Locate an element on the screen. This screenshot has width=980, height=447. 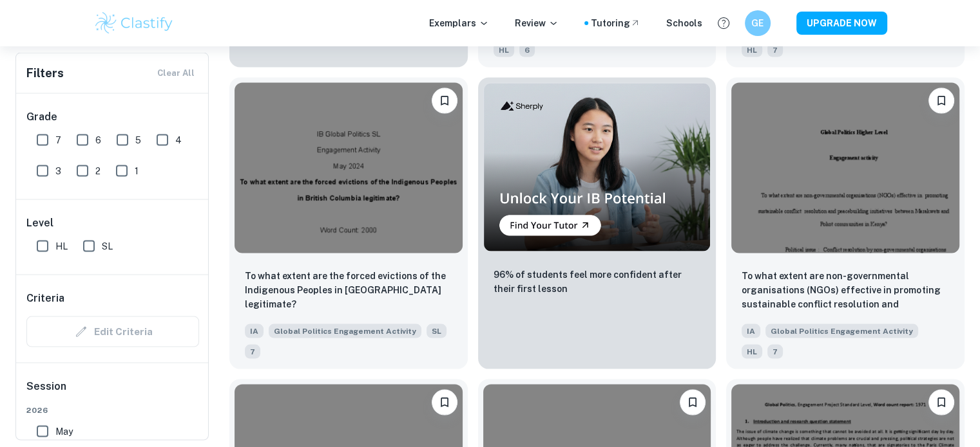
p: To what extent are non-governmental organisations (NGOs) effective in promoting sustainable confl... is located at coordinates (845, 291).